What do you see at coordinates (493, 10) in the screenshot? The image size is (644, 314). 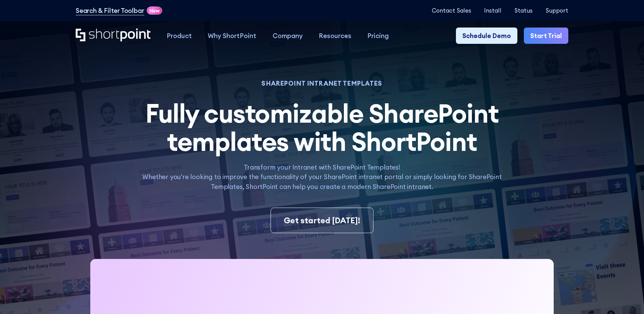 I see `a: Install` at bounding box center [493, 10].